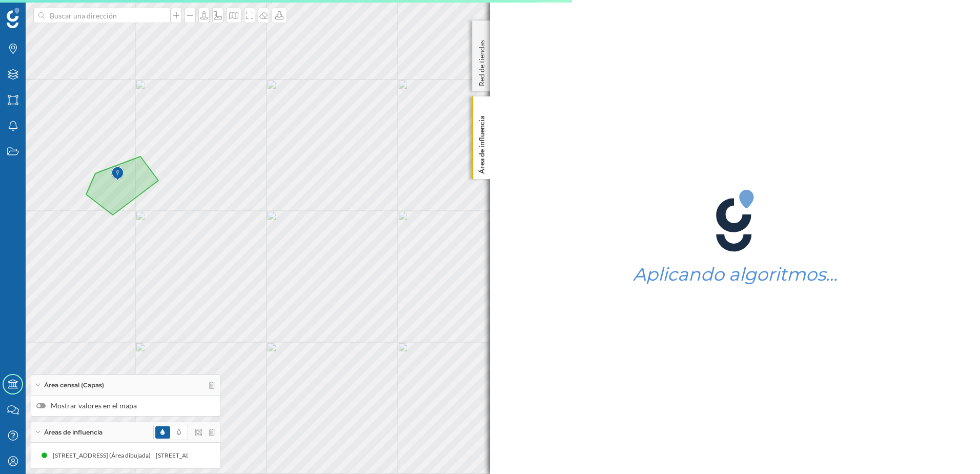 Image resolution: width=980 pixels, height=474 pixels. I want to click on span: Áreas de influencia, so click(73, 432).